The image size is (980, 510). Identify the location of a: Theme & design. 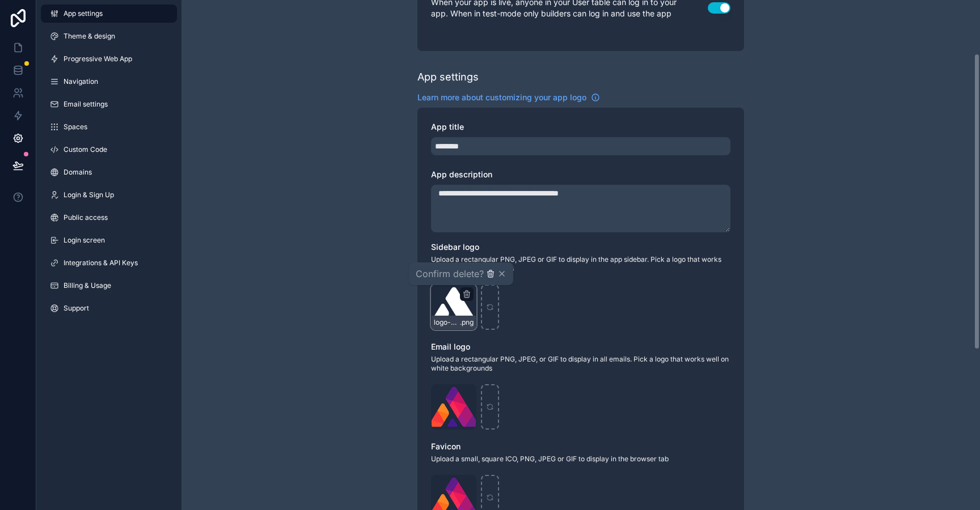
(109, 36).